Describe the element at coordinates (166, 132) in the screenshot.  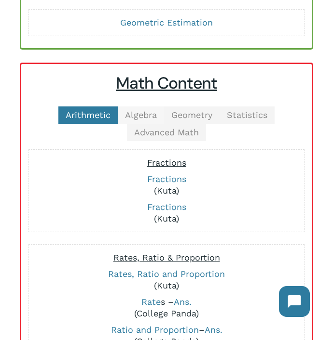
I see `span: Advanced Math` at that location.